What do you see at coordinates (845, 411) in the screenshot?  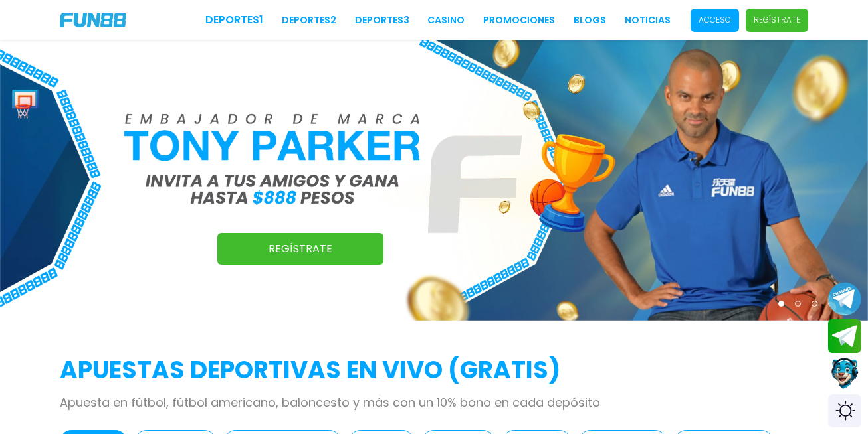 I see `div: Switch theme` at bounding box center [845, 411].